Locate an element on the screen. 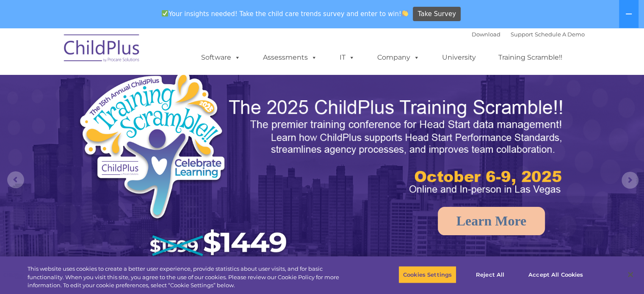 The width and height of the screenshot is (644, 294). a: Download is located at coordinates (487, 34).